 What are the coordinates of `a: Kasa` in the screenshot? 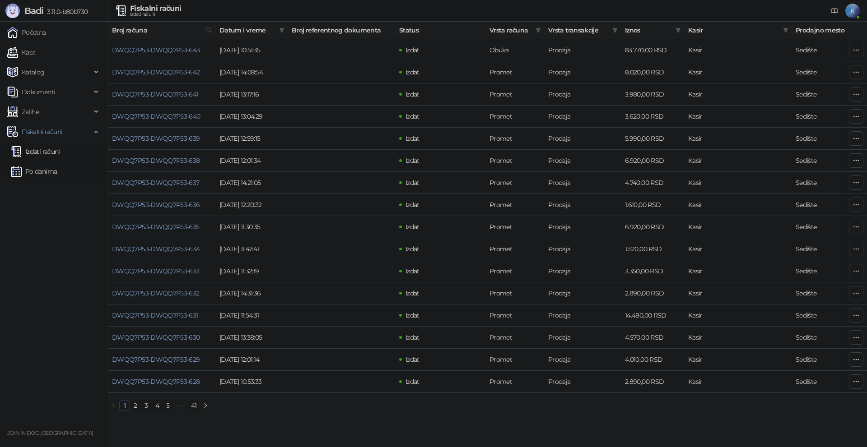 It's located at (21, 52).